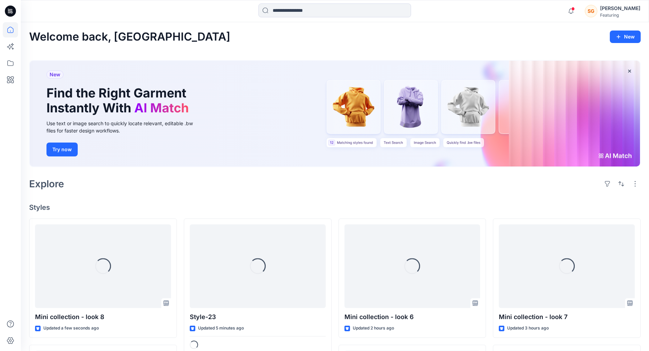 This screenshot has height=351, width=649. What do you see at coordinates (62, 150) in the screenshot?
I see `button: Try now` at bounding box center [62, 150].